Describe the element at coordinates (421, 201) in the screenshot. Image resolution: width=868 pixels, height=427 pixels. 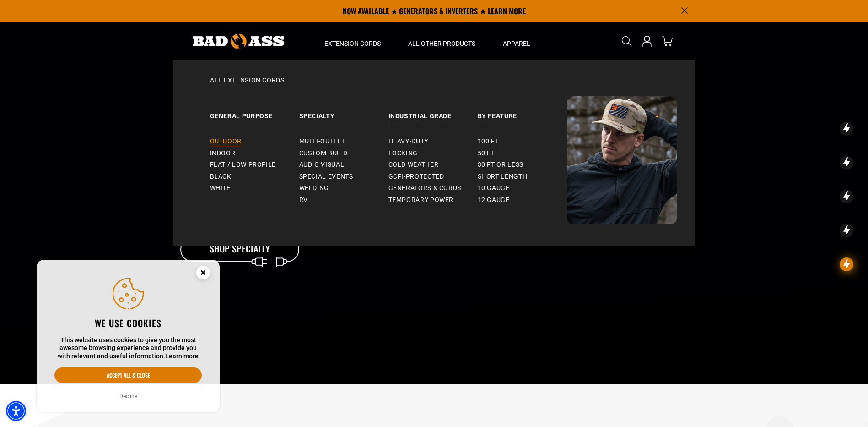
I see `span: Temporary Power` at that location.